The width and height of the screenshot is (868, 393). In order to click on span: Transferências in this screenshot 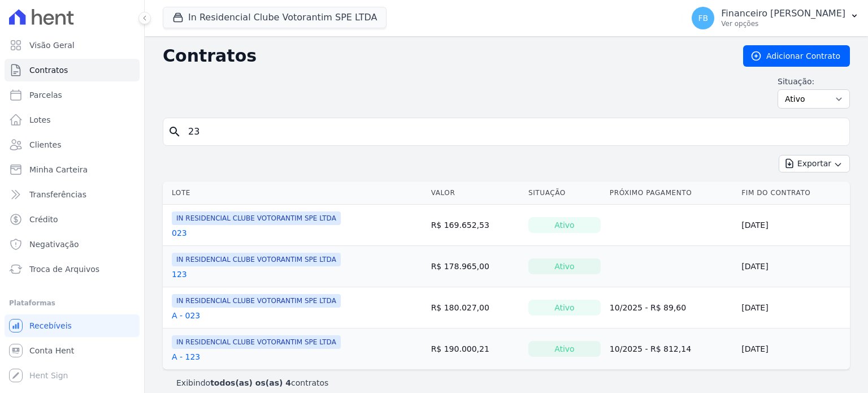, I will do `click(58, 195)`.